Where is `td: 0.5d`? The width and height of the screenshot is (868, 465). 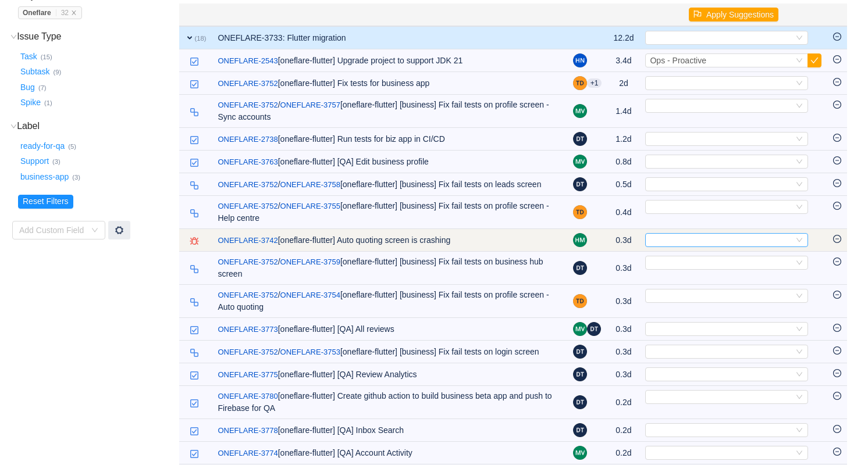 td: 0.5d is located at coordinates (622, 185).